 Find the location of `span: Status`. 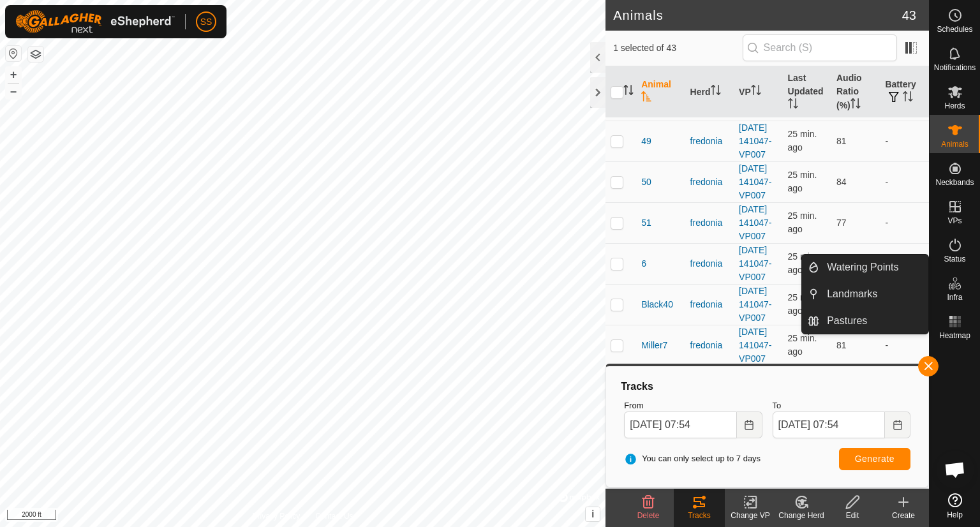

span: Status is located at coordinates (955, 259).